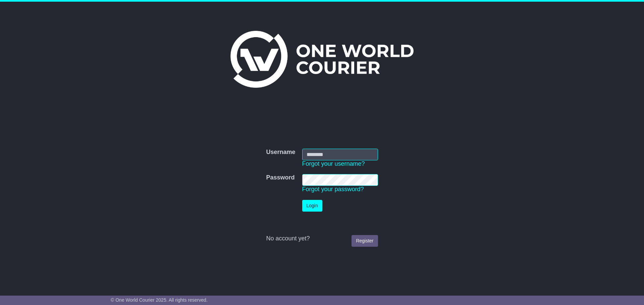 This screenshot has height=305, width=644. What do you see at coordinates (322, 59) in the screenshot?
I see `img: One World` at bounding box center [322, 59].